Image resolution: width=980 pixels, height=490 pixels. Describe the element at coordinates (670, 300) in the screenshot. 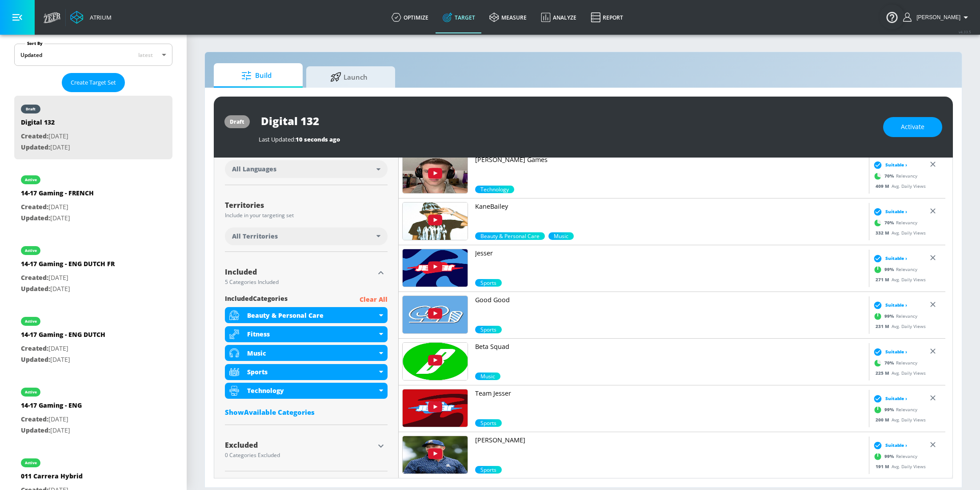

I see `p: Good Good` at that location.